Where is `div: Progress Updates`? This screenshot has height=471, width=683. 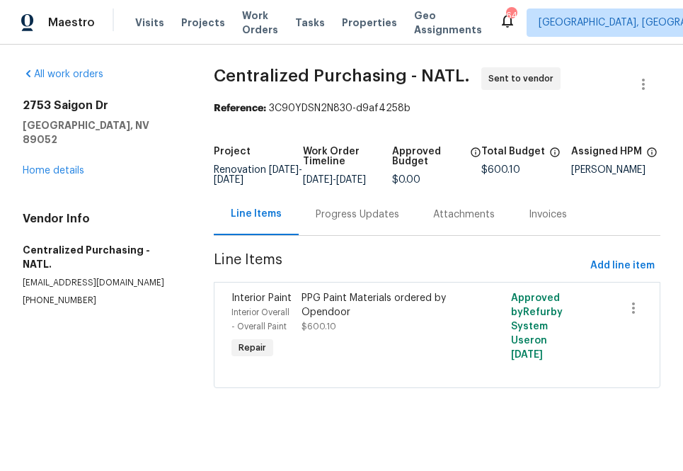 div: Progress Updates is located at coordinates (358, 215).